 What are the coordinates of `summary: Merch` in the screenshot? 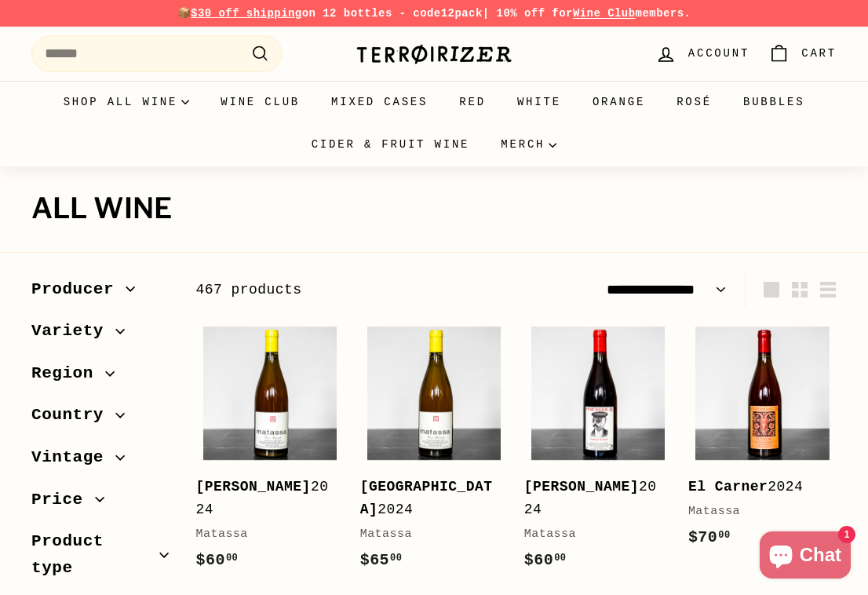 It's located at (528, 144).